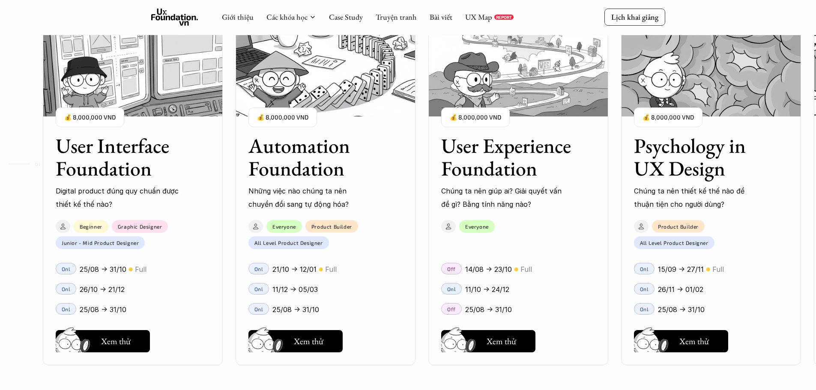 This screenshot has height=390, width=816. I want to click on a: REPORT, so click(504, 17).